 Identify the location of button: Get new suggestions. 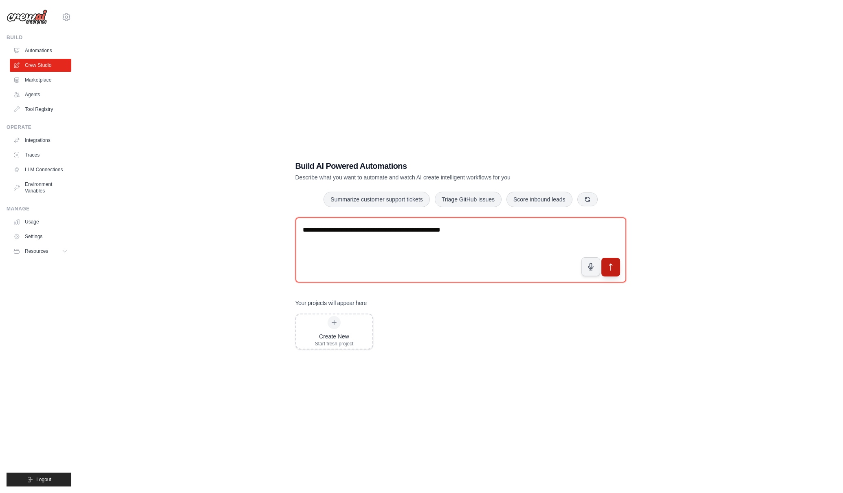
(588, 199).